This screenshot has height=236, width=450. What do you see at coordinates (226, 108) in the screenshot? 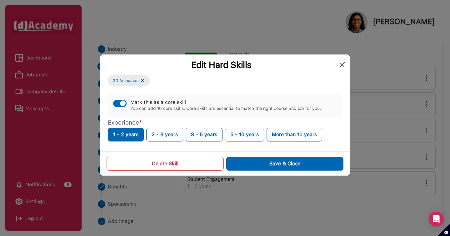
I see `div: You can add 16 core skills. Core skills are essential to match the right course and job for you.` at bounding box center [226, 108].